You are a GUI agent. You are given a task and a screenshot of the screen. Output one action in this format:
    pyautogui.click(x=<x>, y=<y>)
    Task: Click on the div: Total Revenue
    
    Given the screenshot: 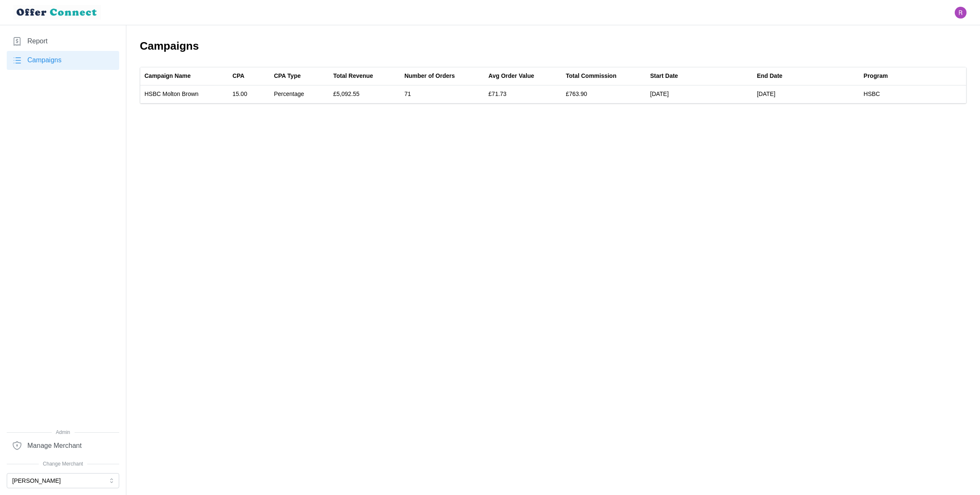 What is the action you would take?
    pyautogui.click(x=353, y=76)
    